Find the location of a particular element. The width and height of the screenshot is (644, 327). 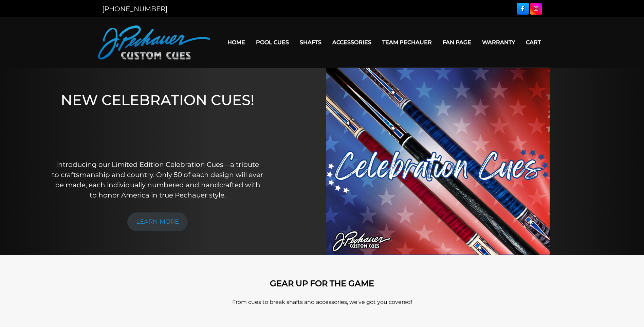

img: Pechauer Custom Cues is located at coordinates (154, 43).